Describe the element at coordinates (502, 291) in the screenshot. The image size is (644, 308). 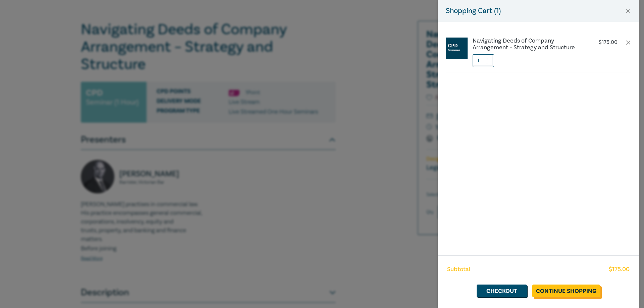
I see `a: Checkout` at that location.